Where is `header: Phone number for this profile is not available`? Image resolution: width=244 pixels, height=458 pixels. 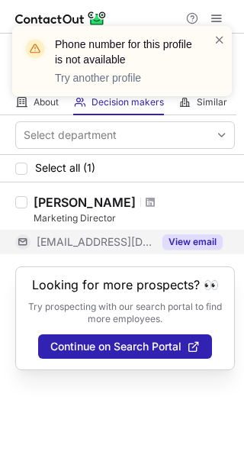 header: Phone number for this profile is not available is located at coordinates (125, 52).